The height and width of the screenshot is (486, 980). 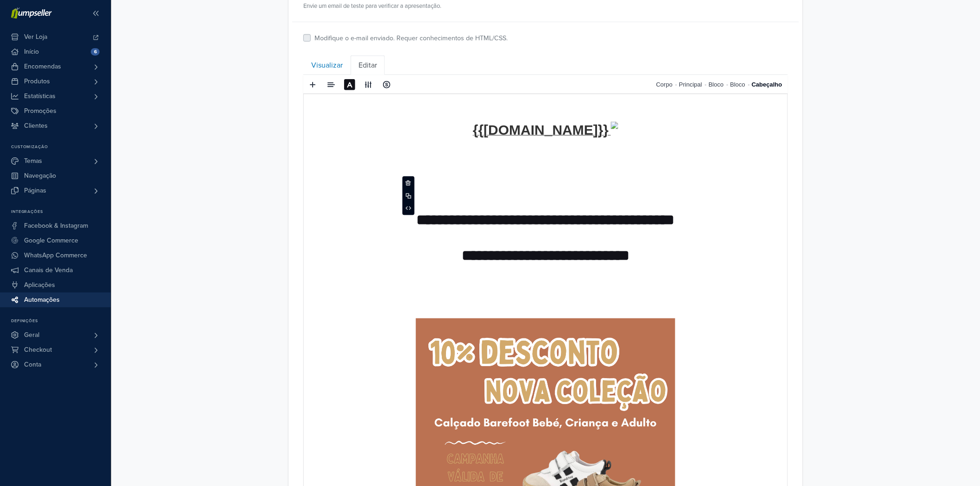 What do you see at coordinates (38, 350) in the screenshot?
I see `span: Checkout` at bounding box center [38, 350].